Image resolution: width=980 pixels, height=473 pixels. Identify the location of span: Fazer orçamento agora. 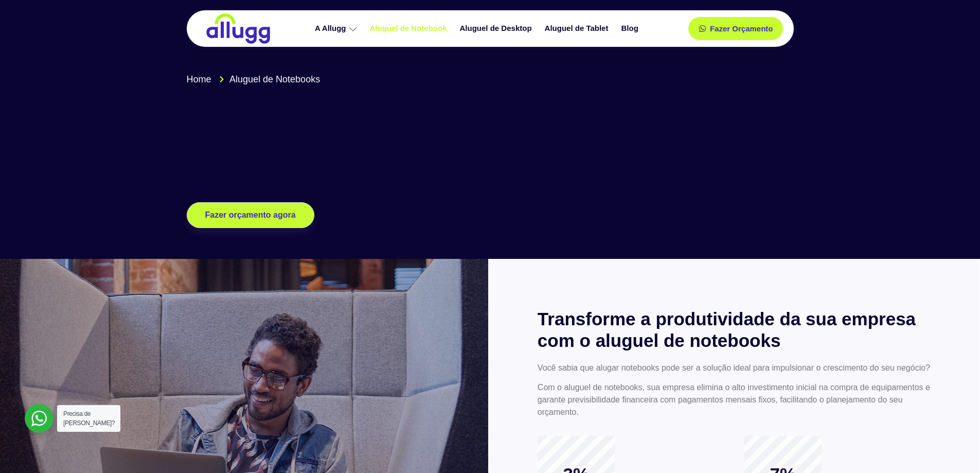
(250, 215).